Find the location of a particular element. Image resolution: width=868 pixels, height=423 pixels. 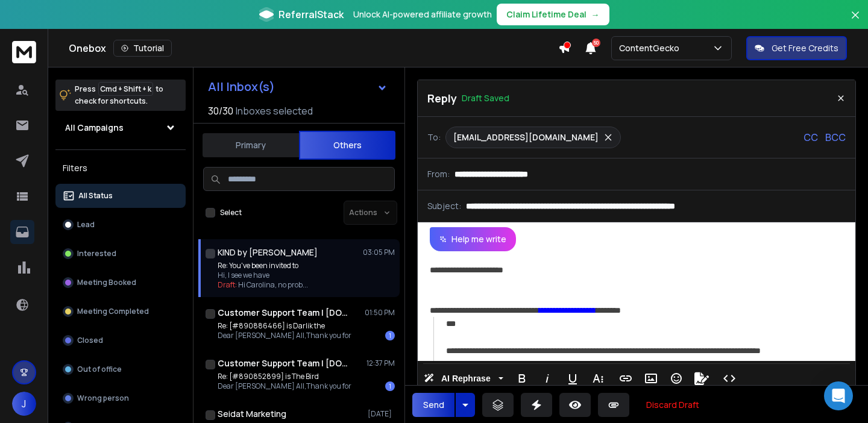

p: Out of office is located at coordinates (99, 370).